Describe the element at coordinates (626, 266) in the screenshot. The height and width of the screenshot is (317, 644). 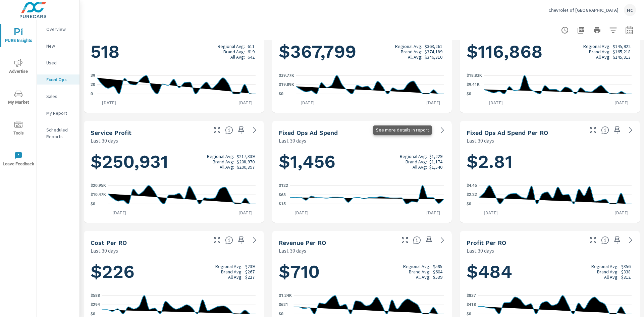
I see `p: $356` at that location.